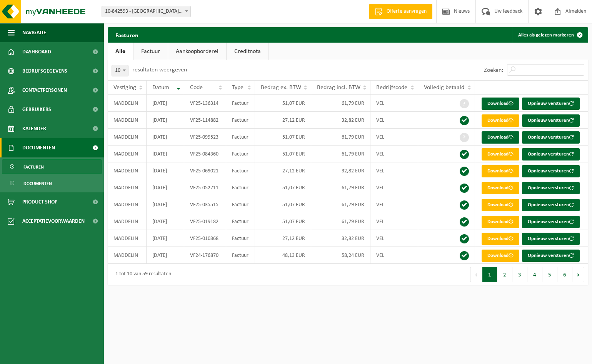 This screenshot has height=364, width=592. I want to click on span: Product Shop, so click(40, 202).